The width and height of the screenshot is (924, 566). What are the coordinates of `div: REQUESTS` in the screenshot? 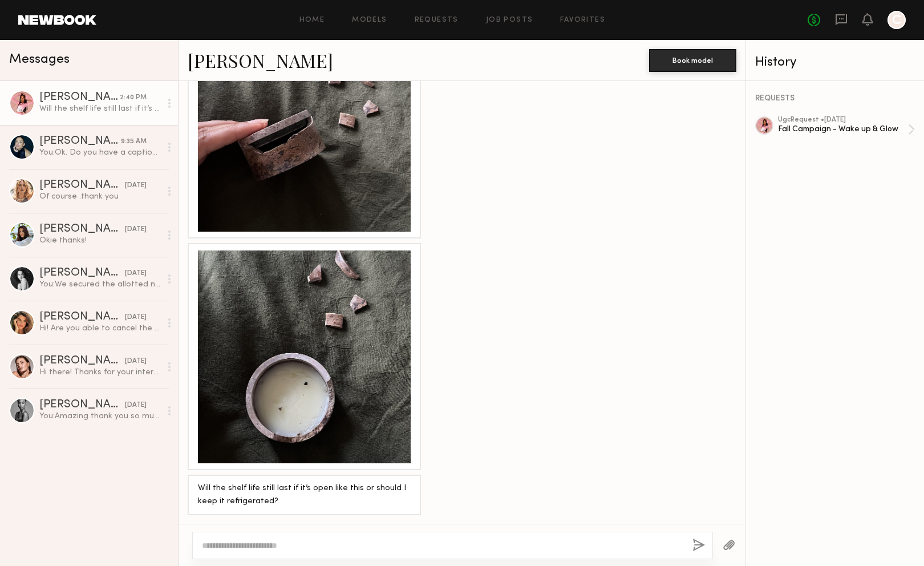 It's located at (835, 99).